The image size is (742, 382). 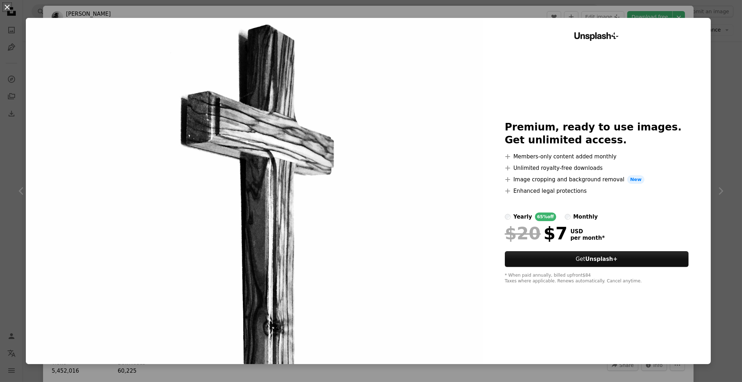 What do you see at coordinates (596, 134) in the screenshot?
I see `h2: Premium, ready to use images. Get unlimited access.` at bounding box center [596, 134].